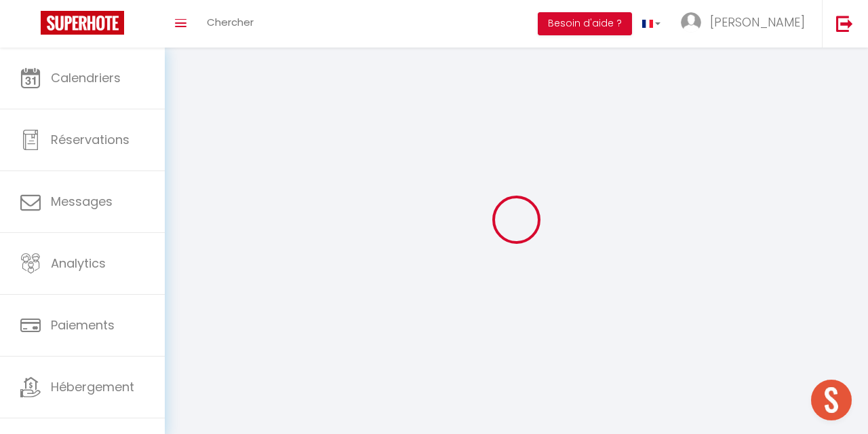 This screenshot has width=868, height=434. I want to click on span: Hébergement, so click(92, 386).